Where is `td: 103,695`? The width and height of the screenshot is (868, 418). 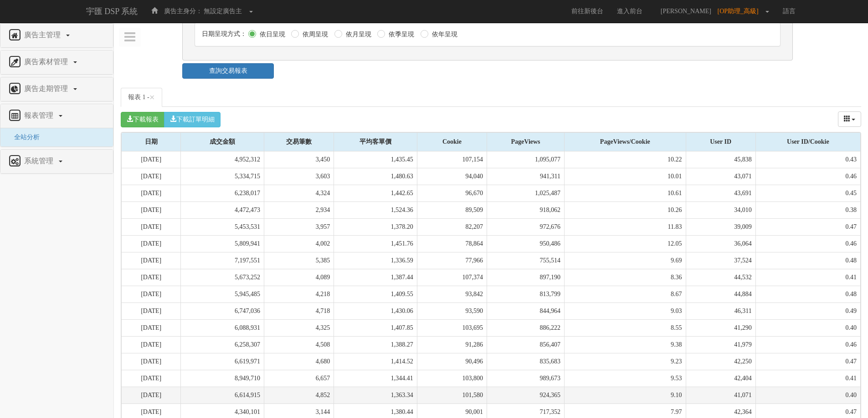 td: 103,695 is located at coordinates (451, 328).